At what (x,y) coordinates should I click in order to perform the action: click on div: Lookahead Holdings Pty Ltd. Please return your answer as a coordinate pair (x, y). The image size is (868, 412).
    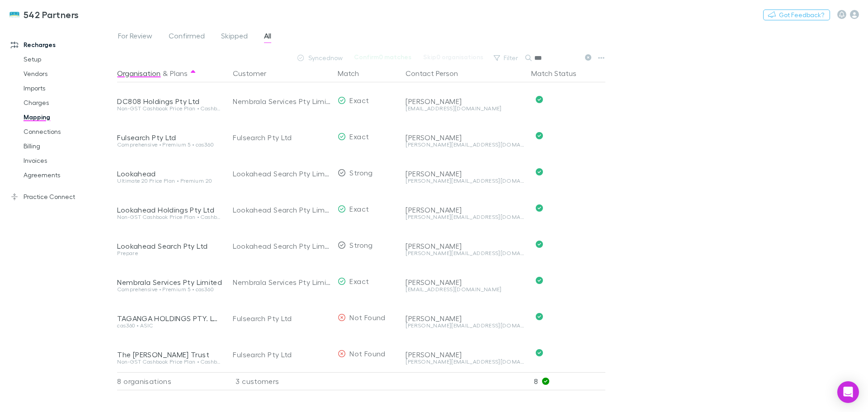
    Looking at the image, I should click on (169, 210).